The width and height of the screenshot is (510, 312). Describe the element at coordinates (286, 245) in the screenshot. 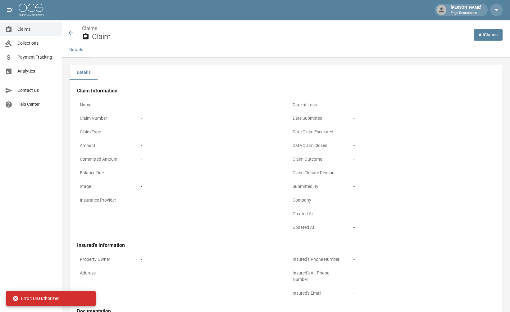

I see `h4: Insured's Information` at that location.